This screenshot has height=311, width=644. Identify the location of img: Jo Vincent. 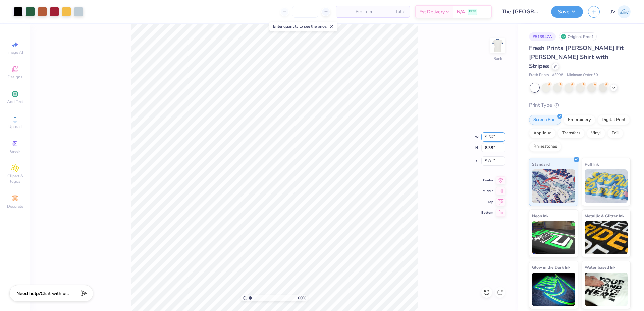
(624, 12).